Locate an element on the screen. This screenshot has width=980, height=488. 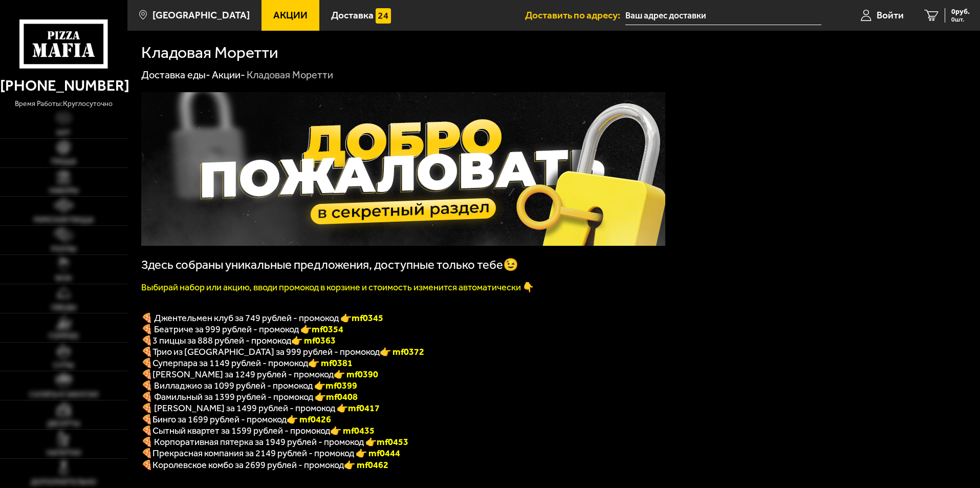
a: Доставка еды- is located at coordinates (176, 74).